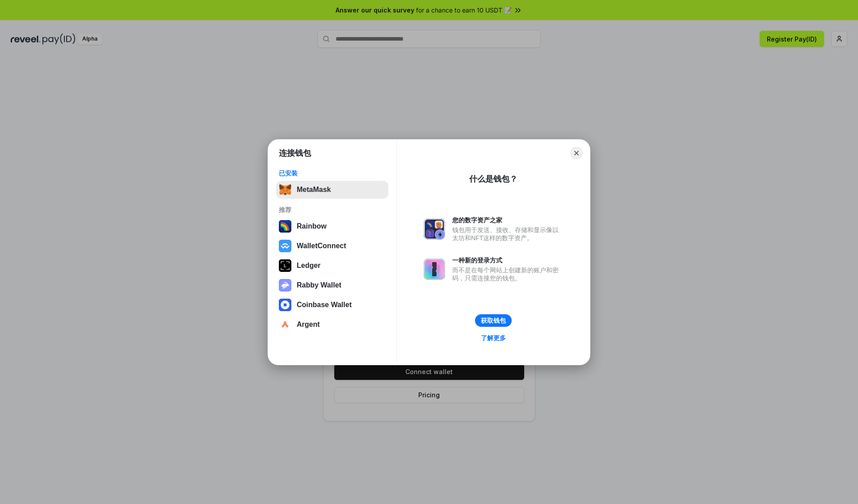 This screenshot has width=858, height=504. What do you see at coordinates (494, 338) in the screenshot?
I see `a: 了解更多` at bounding box center [494, 338].